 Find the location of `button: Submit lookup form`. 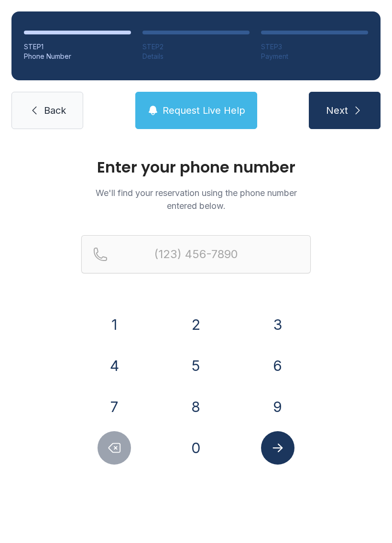

button: Submit lookup form is located at coordinates (278, 448).